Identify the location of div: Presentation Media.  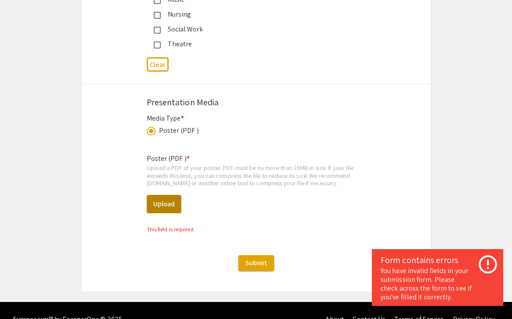
(256, 102).